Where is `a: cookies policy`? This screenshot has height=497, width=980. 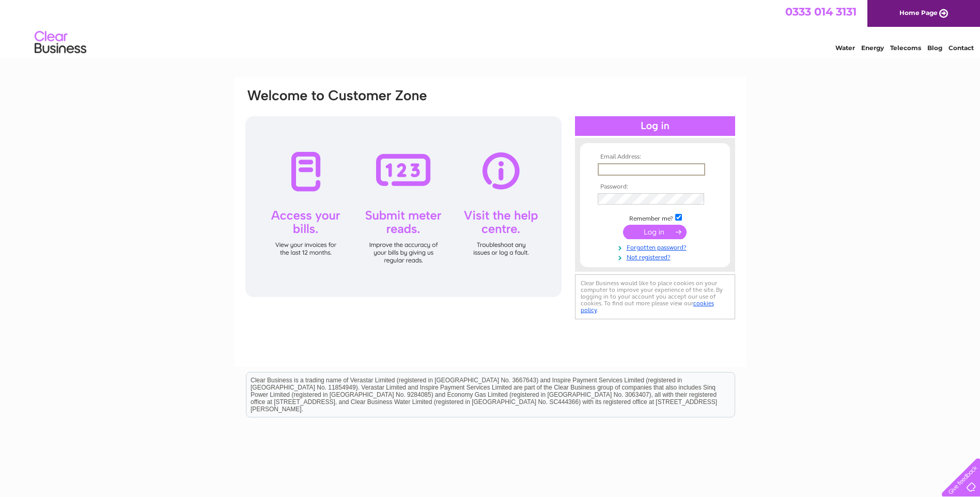 a: cookies policy is located at coordinates (647, 306).